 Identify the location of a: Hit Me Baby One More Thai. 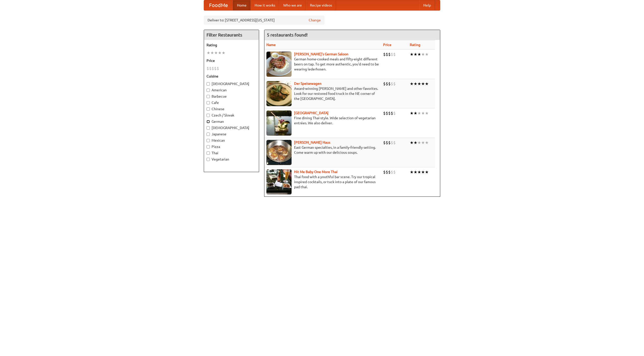
(316, 172).